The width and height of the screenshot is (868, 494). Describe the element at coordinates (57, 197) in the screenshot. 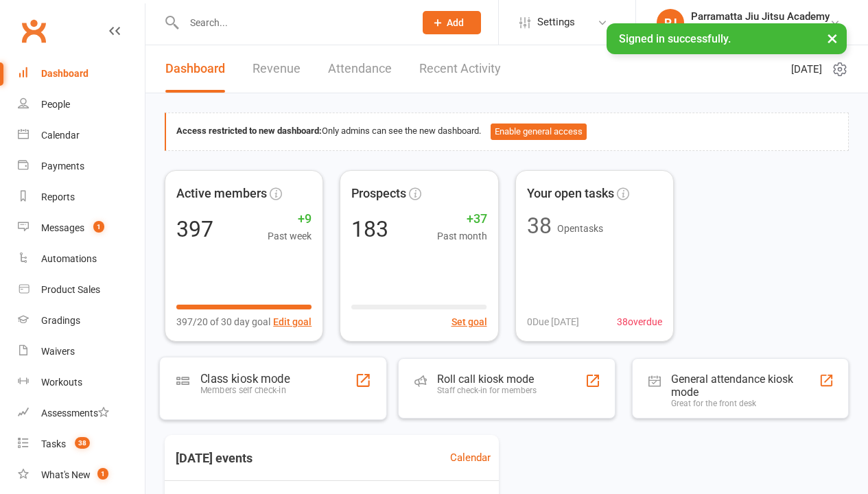

I see `div: Reports` at that location.